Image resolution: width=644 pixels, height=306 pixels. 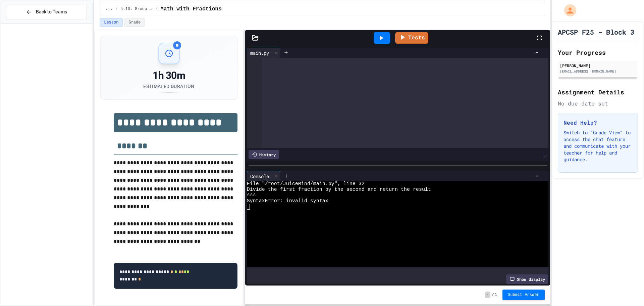 I want to click on div: Show display, so click(x=527, y=279).